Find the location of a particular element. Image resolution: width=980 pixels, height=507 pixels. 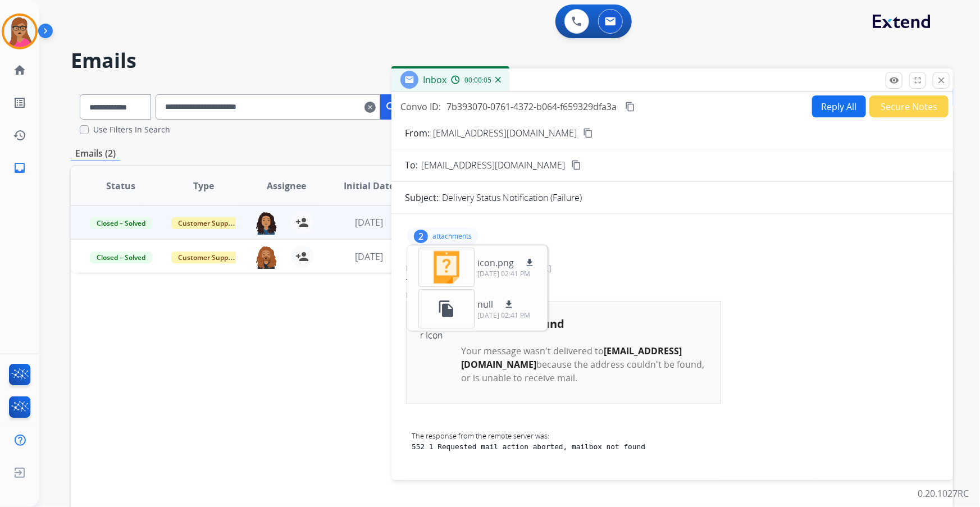

mat-icon: file_copy is located at coordinates (447, 308).